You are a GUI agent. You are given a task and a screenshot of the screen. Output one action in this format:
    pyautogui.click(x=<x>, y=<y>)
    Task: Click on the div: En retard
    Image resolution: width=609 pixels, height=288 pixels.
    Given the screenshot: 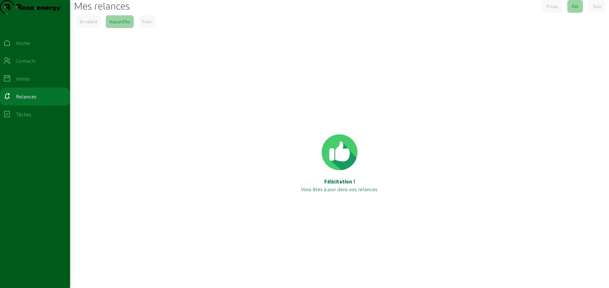 What is the action you would take?
    pyautogui.click(x=89, y=22)
    